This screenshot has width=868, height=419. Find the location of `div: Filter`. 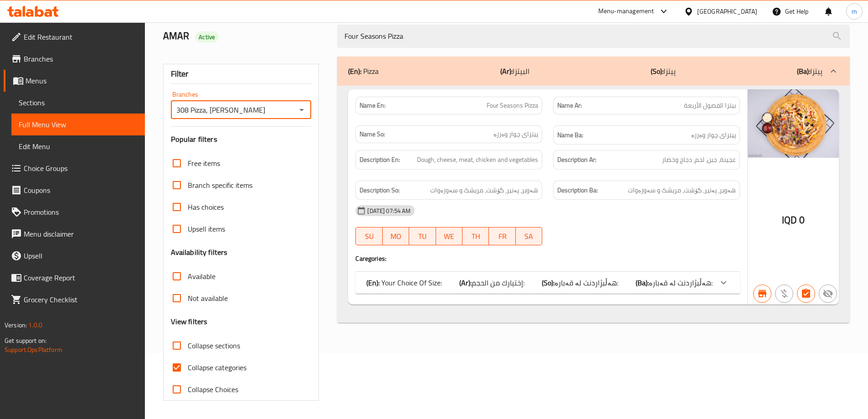

div: Filter is located at coordinates (241, 74).